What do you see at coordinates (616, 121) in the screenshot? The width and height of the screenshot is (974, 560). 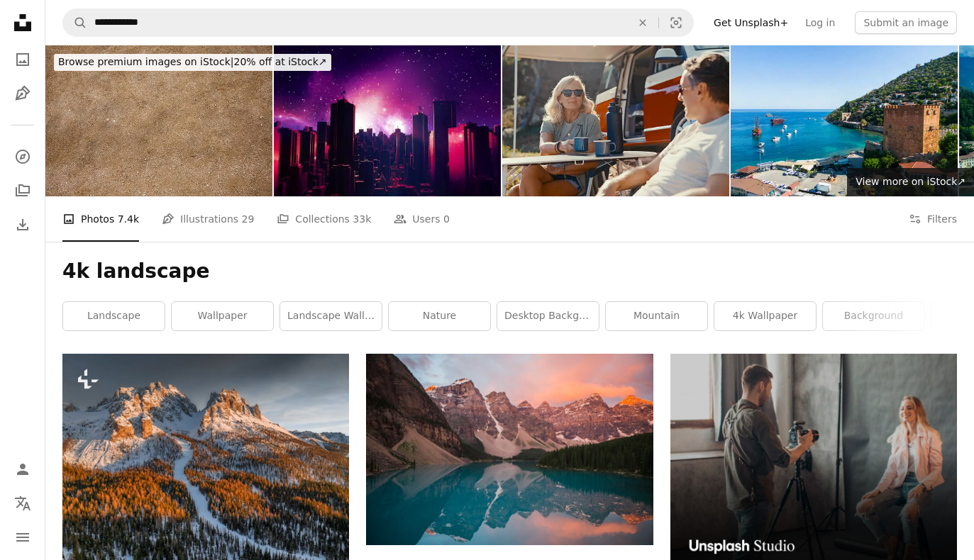 I see `img: Relaxed Mature Couple Enjoying Morning Coffee by Their Seaside Camper in Soft Sunlight` at bounding box center [616, 121].